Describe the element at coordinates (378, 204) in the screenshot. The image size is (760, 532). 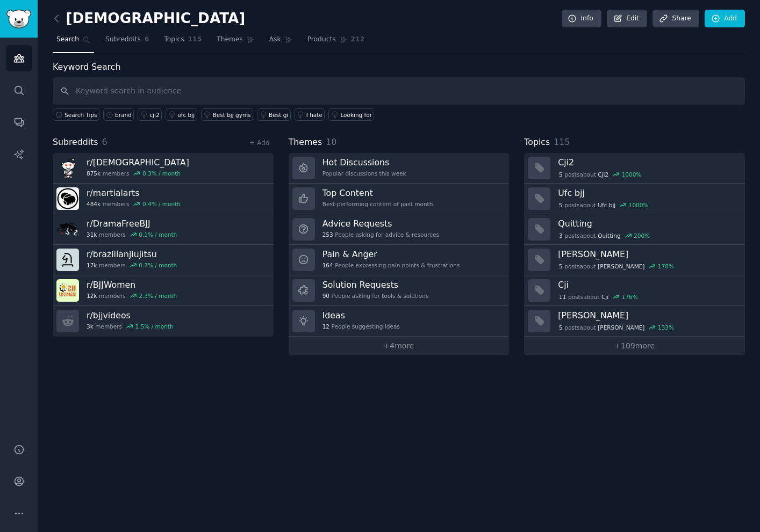
I see `div: Best-performing content of past month` at that location.